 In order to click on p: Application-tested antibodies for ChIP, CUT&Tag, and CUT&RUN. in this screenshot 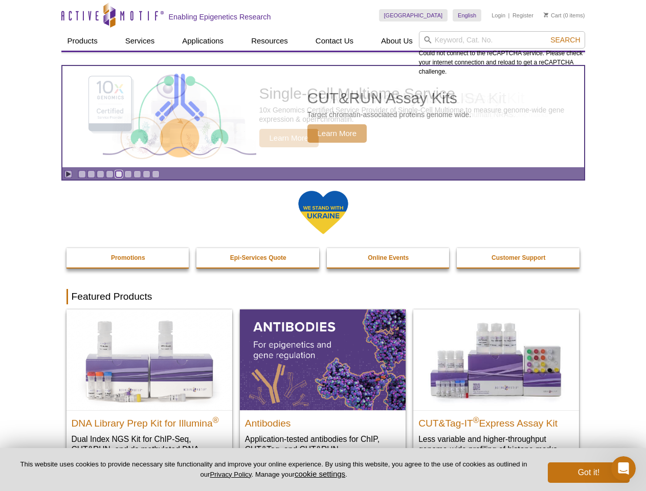, I will do `click(323, 444)`.